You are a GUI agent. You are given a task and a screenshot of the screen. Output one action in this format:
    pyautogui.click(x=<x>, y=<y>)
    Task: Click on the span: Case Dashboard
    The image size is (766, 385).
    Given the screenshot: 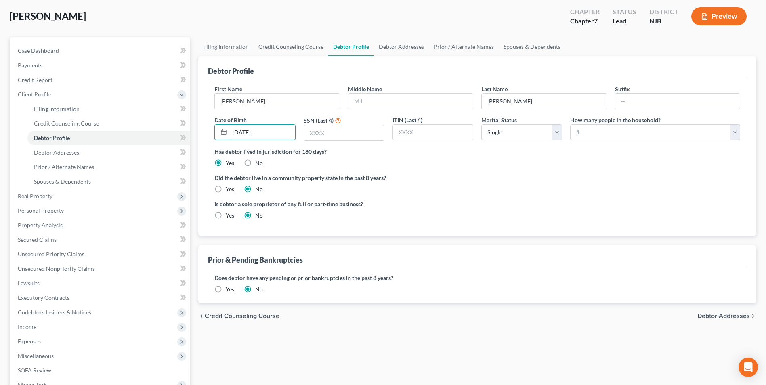 What is the action you would take?
    pyautogui.click(x=38, y=51)
    